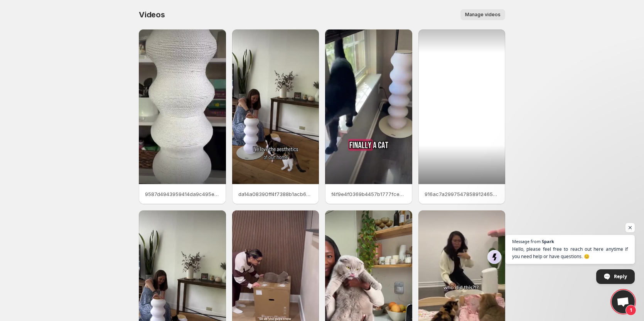  I want to click on button: Manage videos, so click(482, 15).